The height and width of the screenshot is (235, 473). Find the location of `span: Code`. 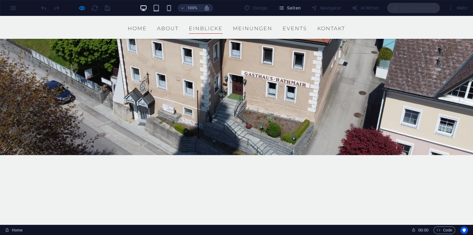

span: Code is located at coordinates (444, 231).